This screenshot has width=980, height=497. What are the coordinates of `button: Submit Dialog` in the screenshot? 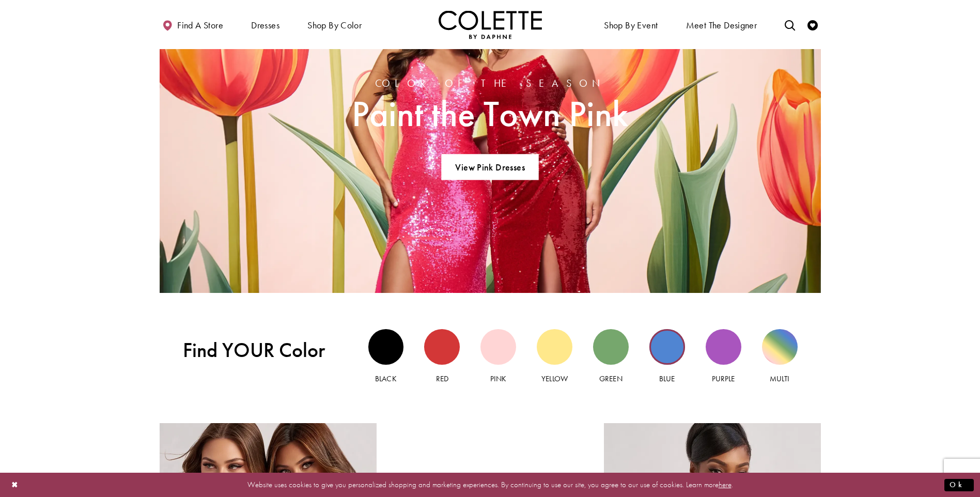 It's located at (958, 485).